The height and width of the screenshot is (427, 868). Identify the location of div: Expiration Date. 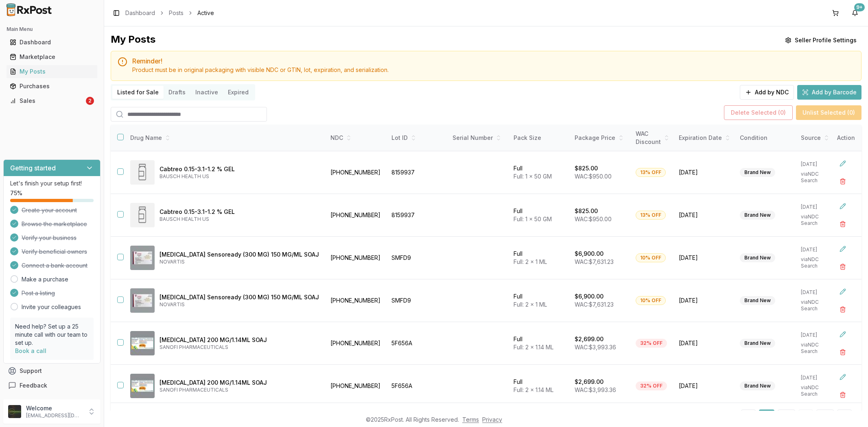
(704, 138).